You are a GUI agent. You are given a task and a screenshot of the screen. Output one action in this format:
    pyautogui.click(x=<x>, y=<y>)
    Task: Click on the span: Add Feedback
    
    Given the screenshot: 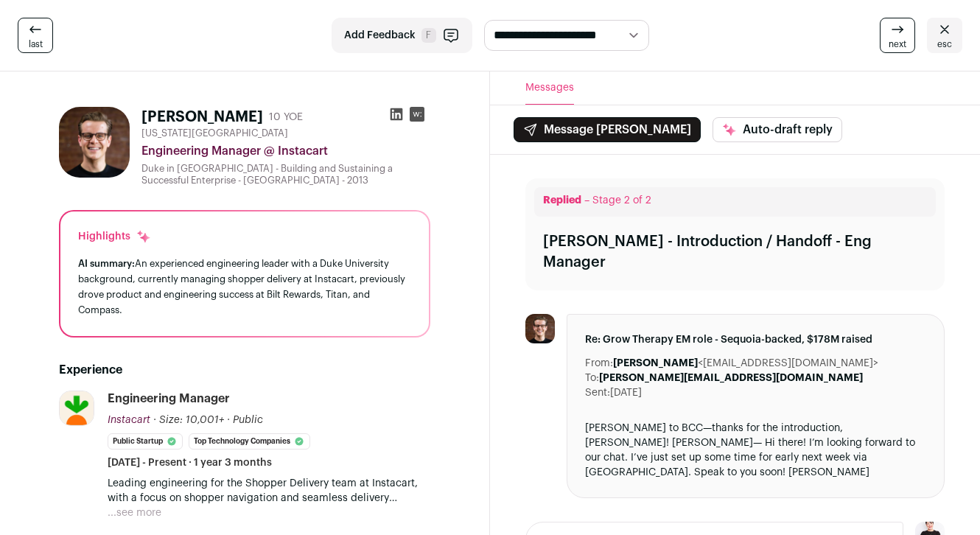 What is the action you would take?
    pyautogui.click(x=380, y=35)
    